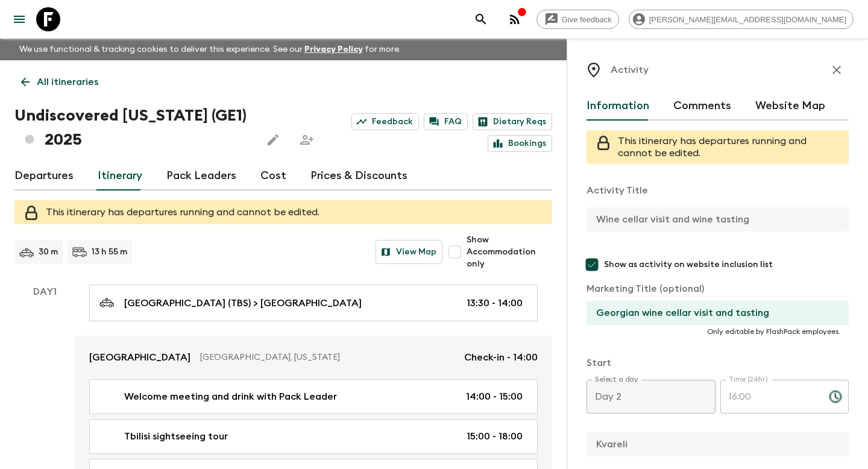 The image size is (868, 469). I want to click on p: Day 1, so click(45, 292).